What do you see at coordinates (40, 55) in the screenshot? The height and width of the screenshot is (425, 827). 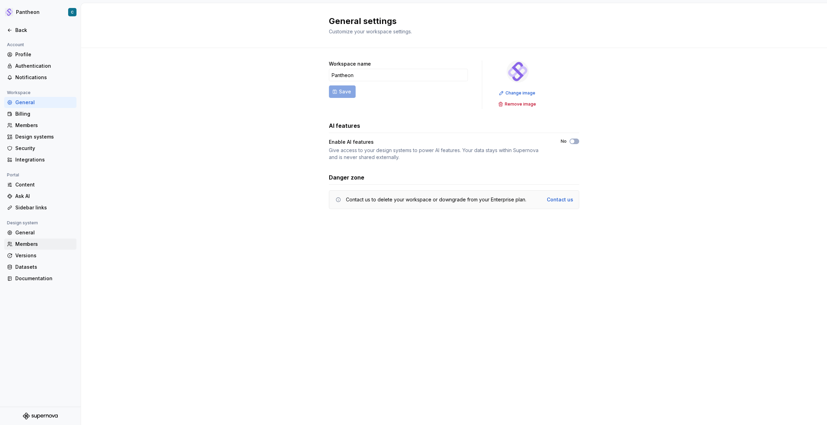 I see `a: Profile` at bounding box center [40, 55].